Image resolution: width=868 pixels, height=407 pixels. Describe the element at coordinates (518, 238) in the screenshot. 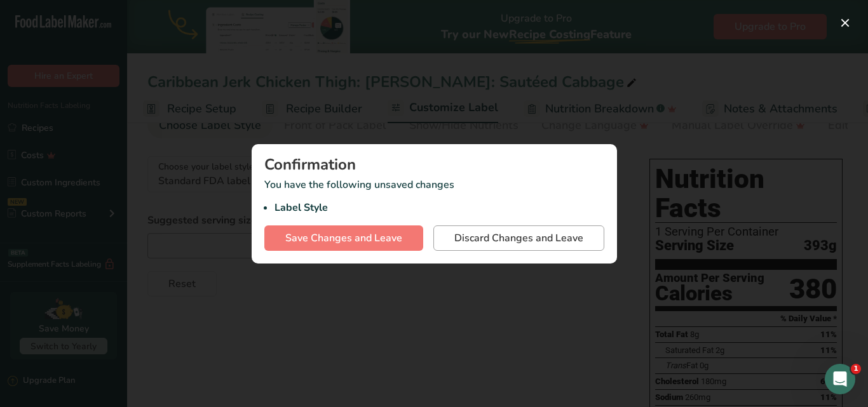

I see `button: Discard Changes and Leave` at that location.